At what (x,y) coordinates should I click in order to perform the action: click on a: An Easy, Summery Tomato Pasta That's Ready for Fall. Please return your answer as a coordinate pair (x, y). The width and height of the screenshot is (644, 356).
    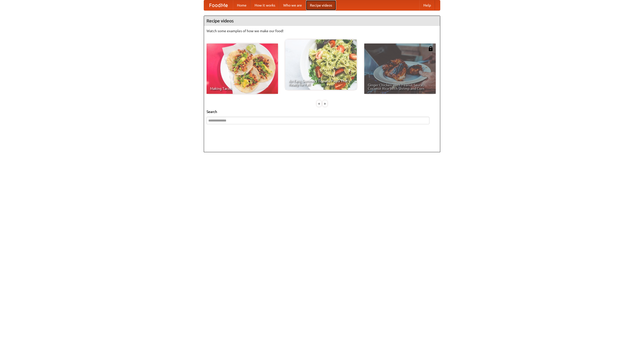
    Looking at the image, I should click on (321, 65).